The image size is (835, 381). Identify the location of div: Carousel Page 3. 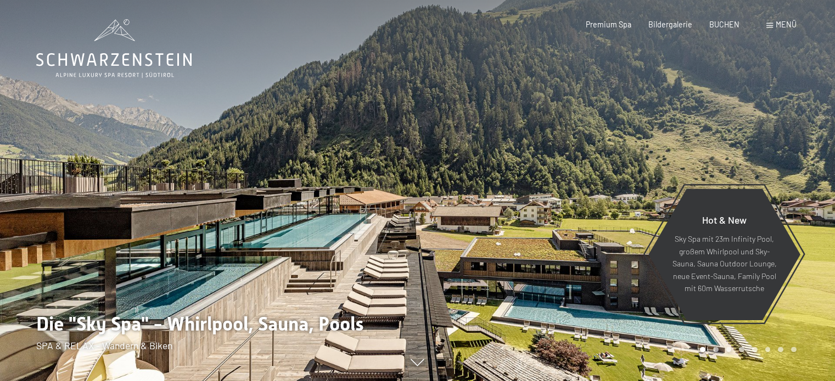
(729, 350).